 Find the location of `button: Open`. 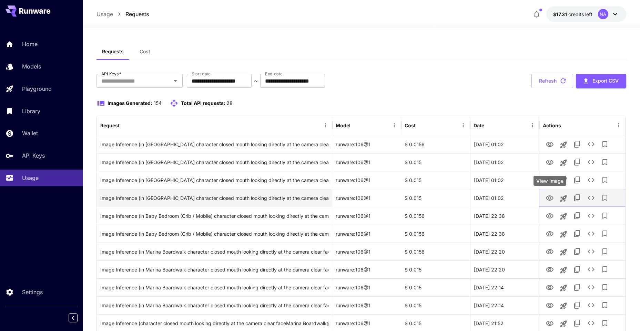

button: Open is located at coordinates (175, 81).